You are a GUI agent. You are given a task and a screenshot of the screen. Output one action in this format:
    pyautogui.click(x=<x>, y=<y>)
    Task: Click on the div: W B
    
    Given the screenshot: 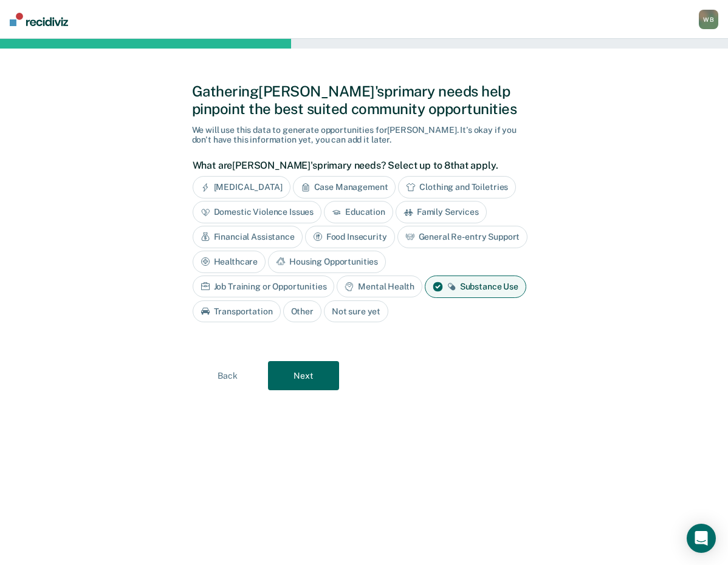 What is the action you would take?
    pyautogui.click(x=709, y=19)
    